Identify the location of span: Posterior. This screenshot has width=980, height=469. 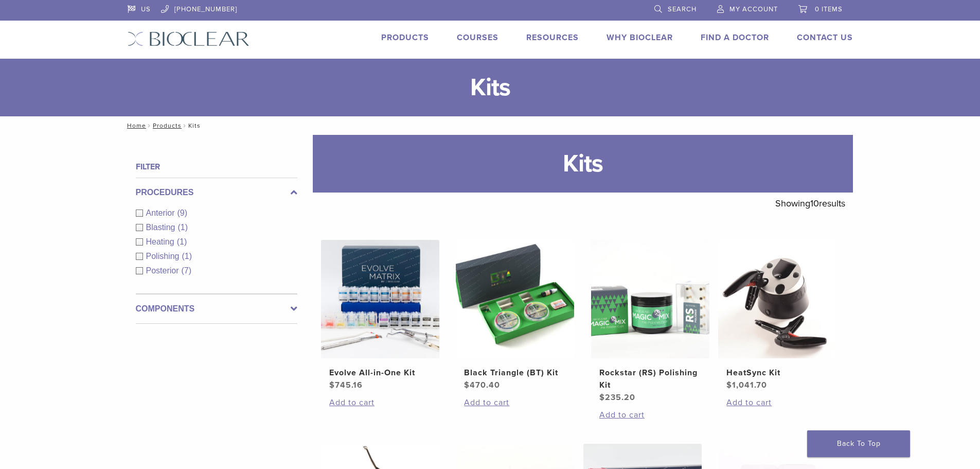
(163, 271).